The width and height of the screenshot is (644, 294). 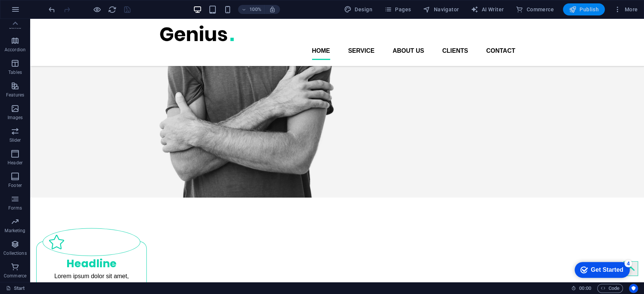 What do you see at coordinates (581, 288) in the screenshot?
I see `h6: Session time` at bounding box center [581, 288].